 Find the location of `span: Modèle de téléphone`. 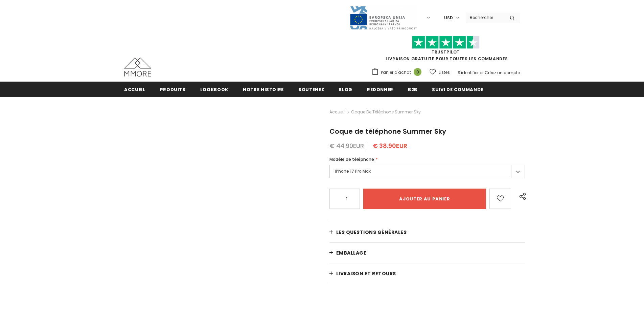

span: Modèle de téléphone is located at coordinates (352, 159).